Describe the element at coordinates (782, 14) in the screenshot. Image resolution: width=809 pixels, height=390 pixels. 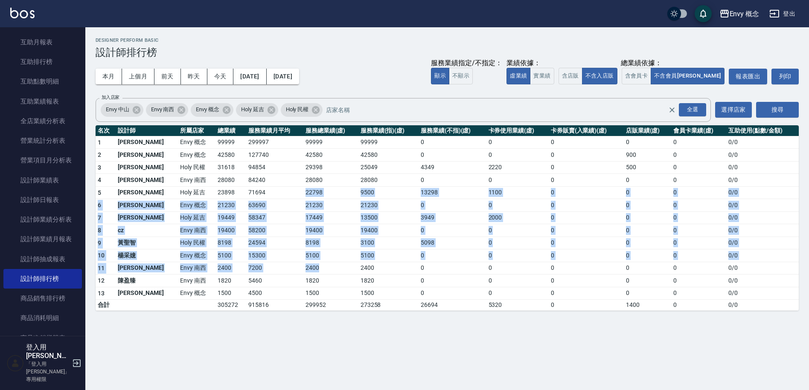
I see `button: 登出` at that location.